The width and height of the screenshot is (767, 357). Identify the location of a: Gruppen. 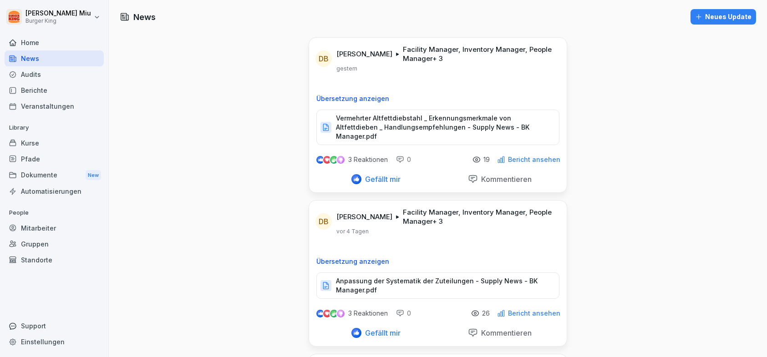
(54, 244).